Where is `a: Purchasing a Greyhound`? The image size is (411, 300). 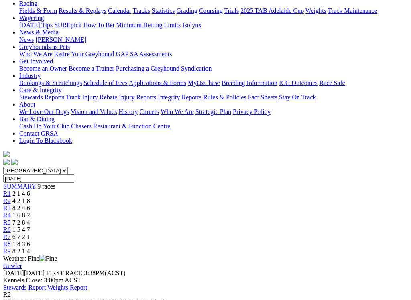 a: Purchasing a Greyhound is located at coordinates (148, 68).